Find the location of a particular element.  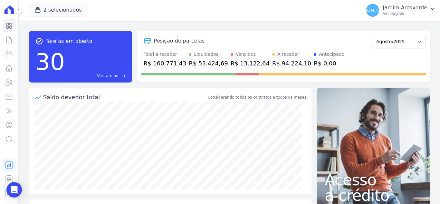

p: Ver opções is located at coordinates (405, 14).